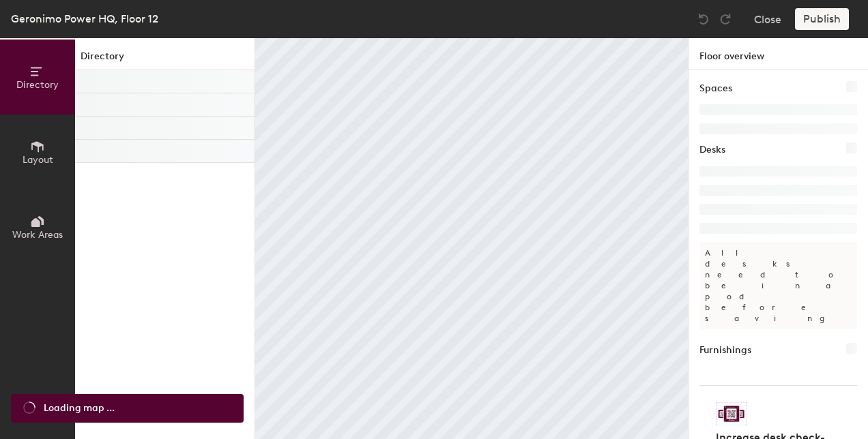 Image resolution: width=868 pixels, height=439 pixels. Describe the element at coordinates (716, 89) in the screenshot. I see `h1: Spaces` at that location.